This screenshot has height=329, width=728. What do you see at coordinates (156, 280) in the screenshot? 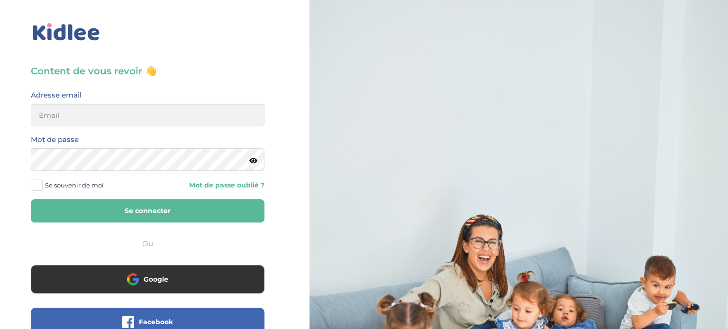
I see `span: Google` at bounding box center [156, 280].